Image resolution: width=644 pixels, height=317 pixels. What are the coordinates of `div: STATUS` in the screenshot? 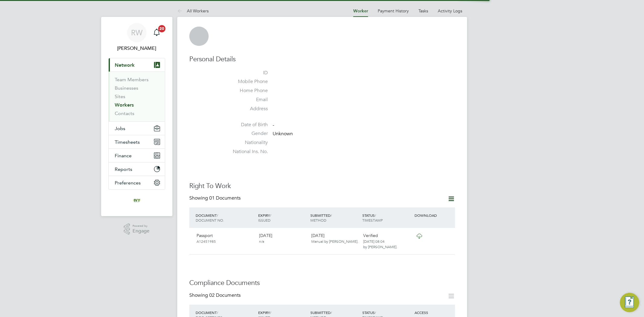 It's located at (386, 218).